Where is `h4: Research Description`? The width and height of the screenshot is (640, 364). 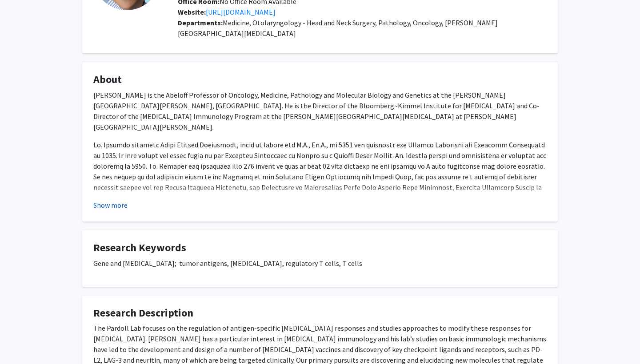
h4: Research Description is located at coordinates (320, 313).